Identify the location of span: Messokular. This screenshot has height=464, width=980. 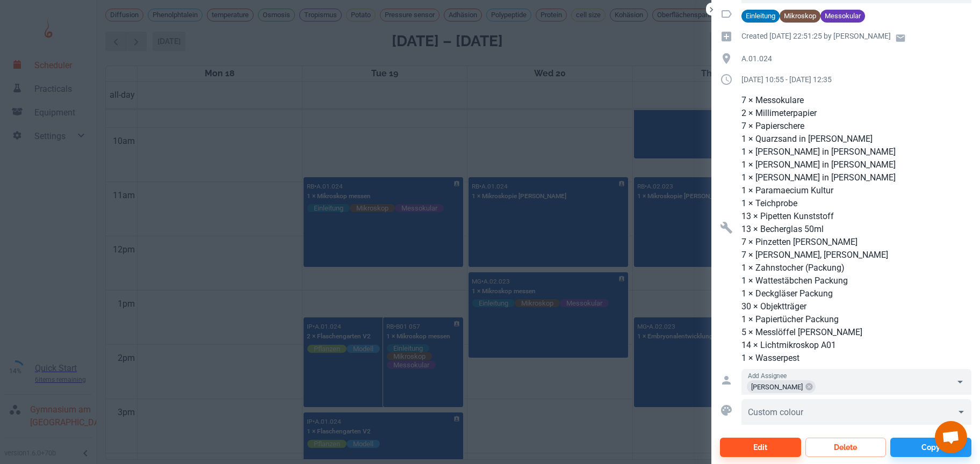
(842, 16).